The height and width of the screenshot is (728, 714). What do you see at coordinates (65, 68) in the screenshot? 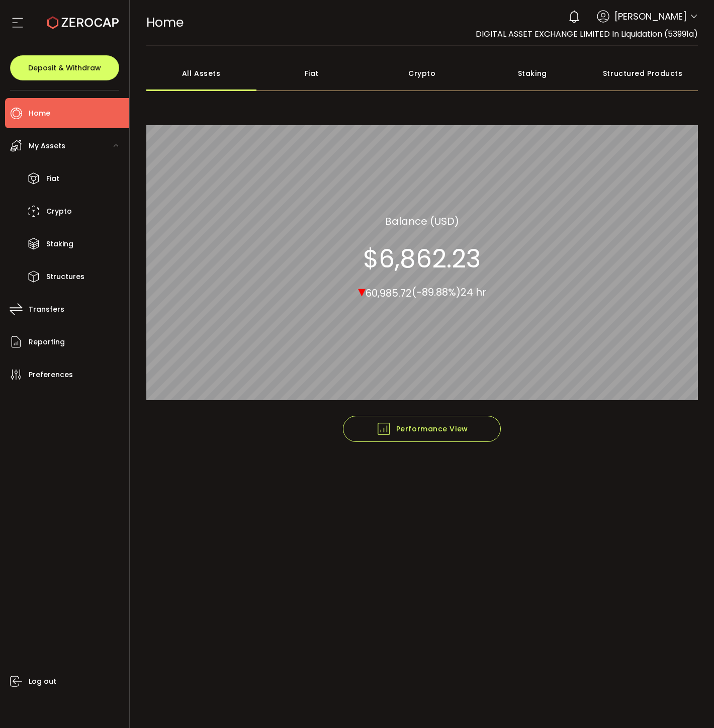
I see `button: Deposit & Withdraw` at bounding box center [65, 68].